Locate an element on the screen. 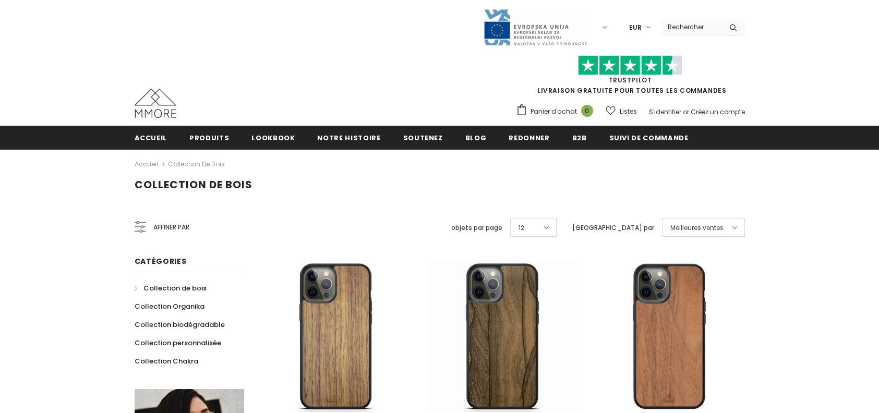 The height and width of the screenshot is (413, 879). a: Blog is located at coordinates (476, 137).